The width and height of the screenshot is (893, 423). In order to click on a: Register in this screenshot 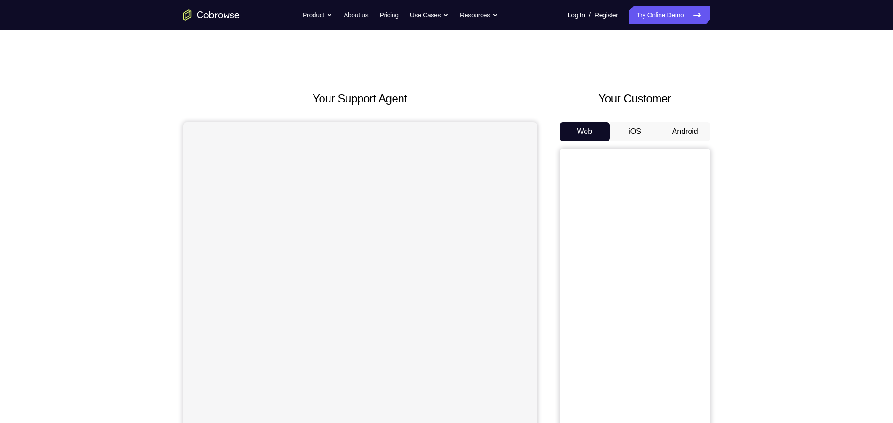, I will do `click(606, 15)`.